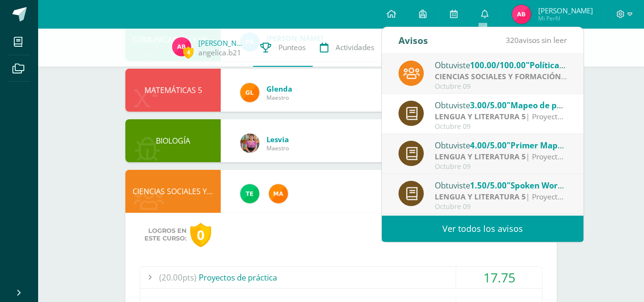 The width and height of the screenshot is (644, 302). What do you see at coordinates (292, 47) in the screenshot?
I see `span: Punteos` at bounding box center [292, 47].